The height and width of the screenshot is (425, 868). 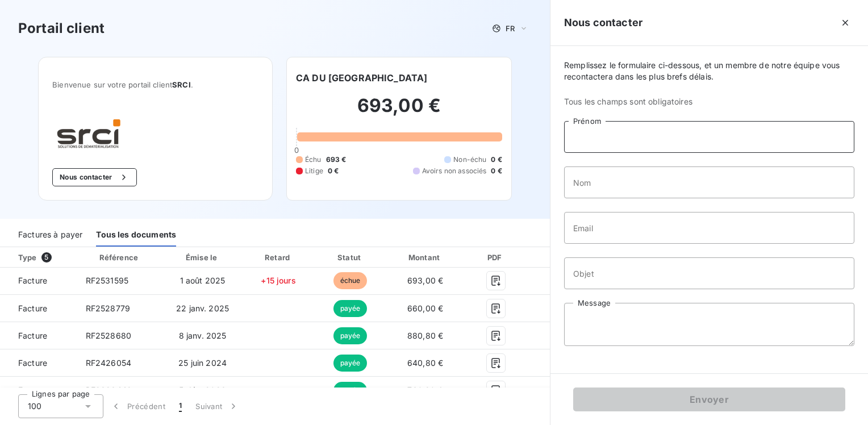 What do you see at coordinates (511, 28) in the screenshot?
I see `span: FR` at bounding box center [511, 28].